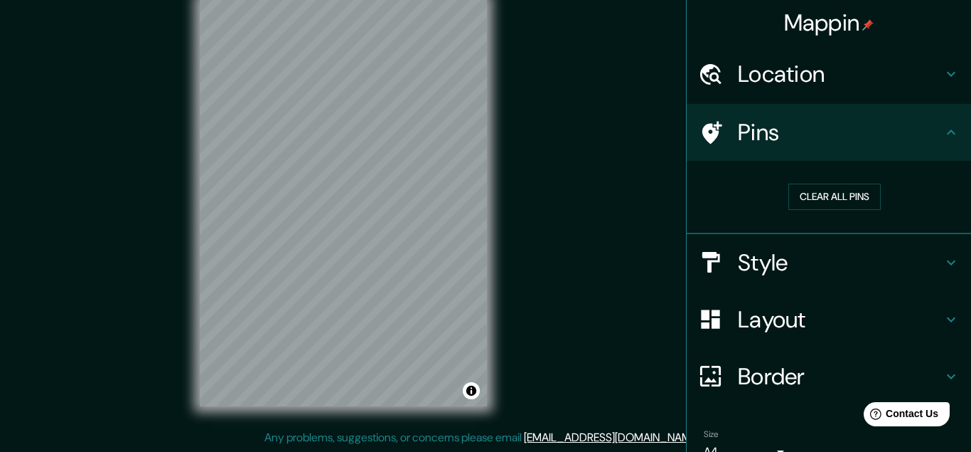 The image size is (971, 452). Describe the element at coordinates (829, 262) in the screenshot. I see `div: Style` at that location.